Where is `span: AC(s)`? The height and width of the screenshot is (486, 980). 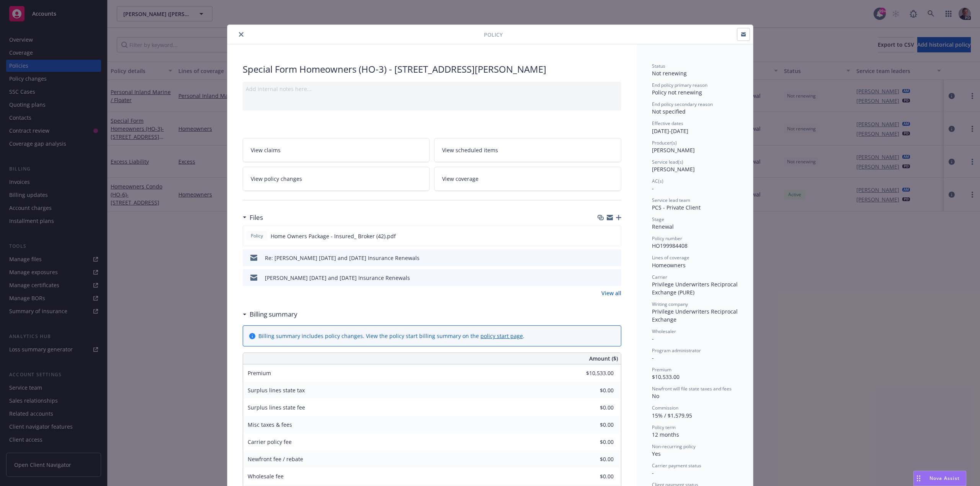
span: AC(s) is located at coordinates (658, 181).